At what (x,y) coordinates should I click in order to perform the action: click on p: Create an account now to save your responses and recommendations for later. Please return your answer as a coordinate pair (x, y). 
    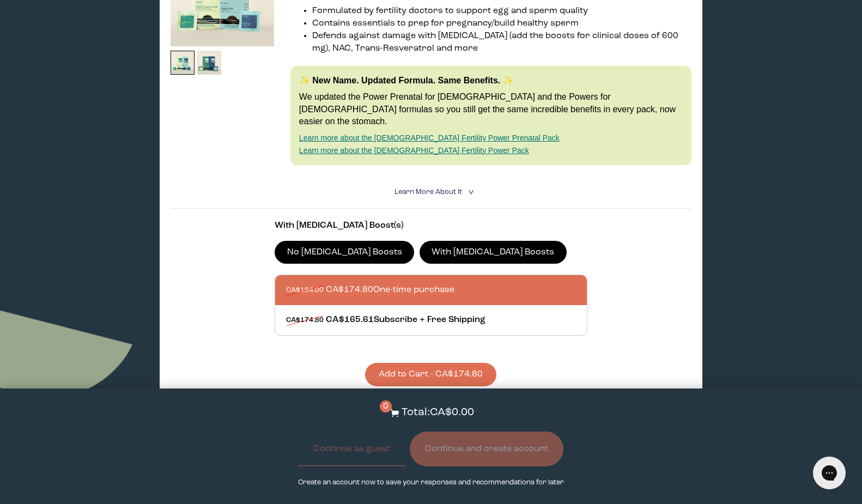
    Looking at the image, I should click on (431, 483).